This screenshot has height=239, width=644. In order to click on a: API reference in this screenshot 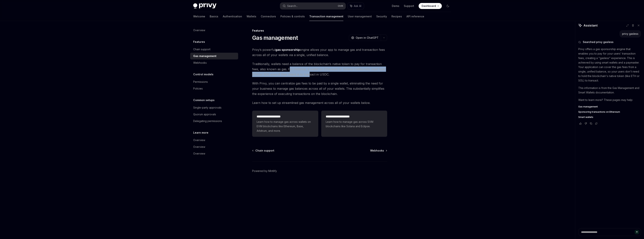, I will do `click(415, 16)`.